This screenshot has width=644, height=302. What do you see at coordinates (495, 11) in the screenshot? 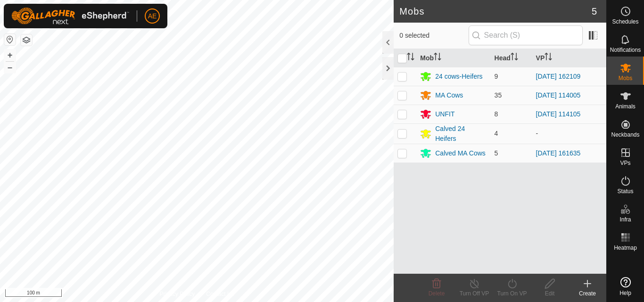
I see `h2: Mobs` at bounding box center [495, 11].